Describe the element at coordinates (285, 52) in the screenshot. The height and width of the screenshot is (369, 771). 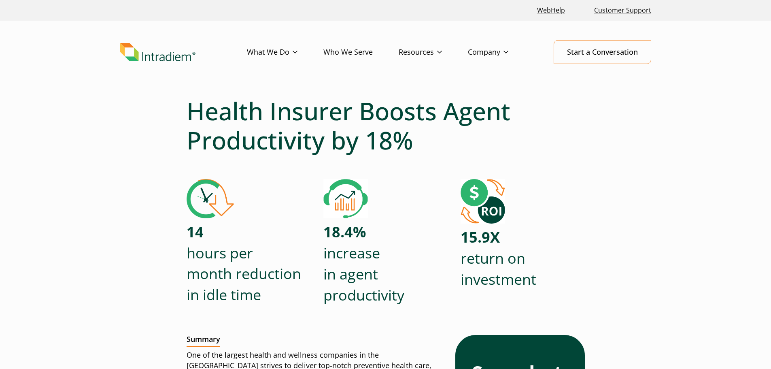
I see `a: What We Do` at that location.